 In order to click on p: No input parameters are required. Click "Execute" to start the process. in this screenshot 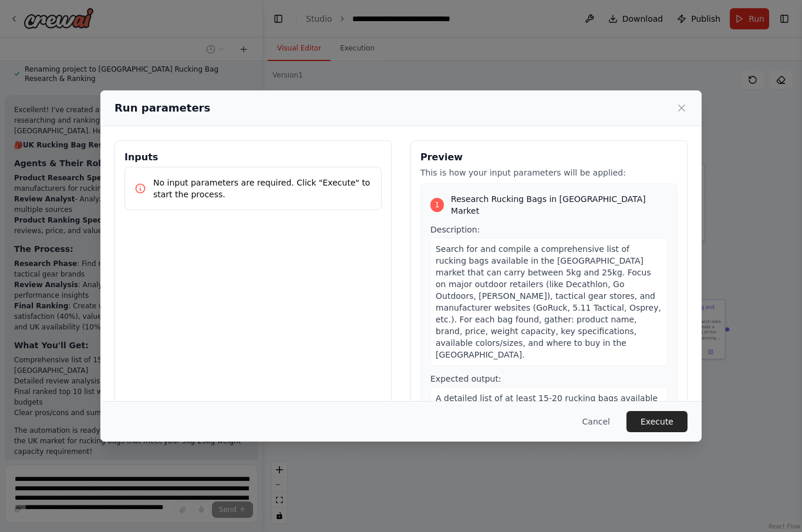, I will do `click(263, 189)`.